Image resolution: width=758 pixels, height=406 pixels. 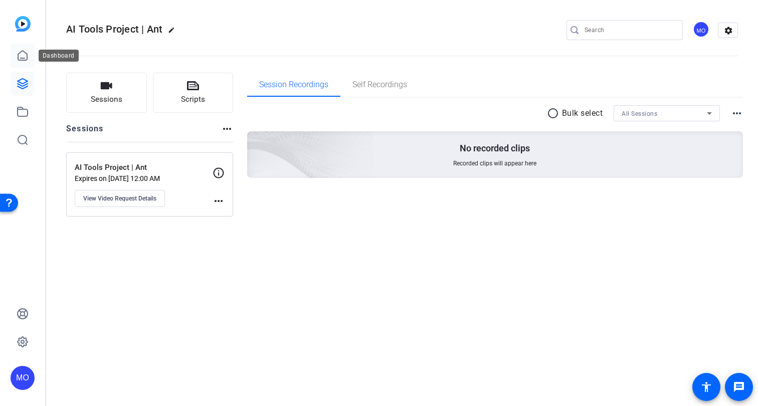 What do you see at coordinates (174, 33) in the screenshot?
I see `mat-icon: edit` at bounding box center [174, 33].